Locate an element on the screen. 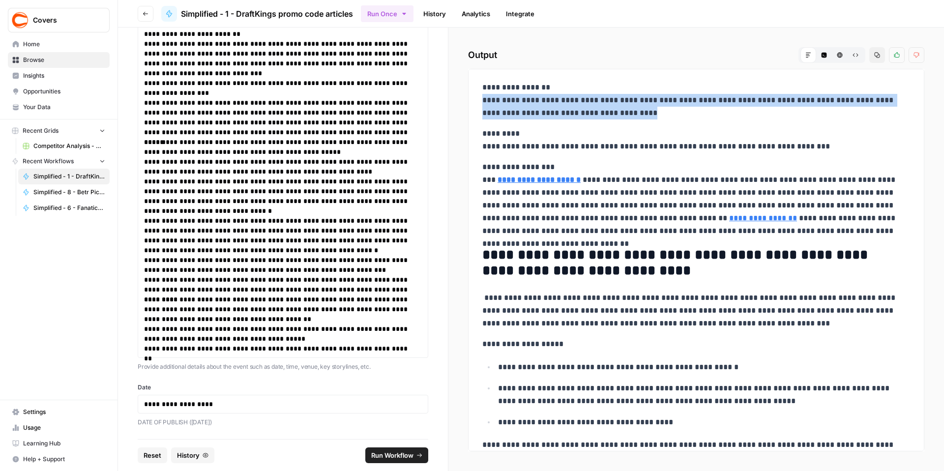  span: Recent Grids is located at coordinates (40, 131).